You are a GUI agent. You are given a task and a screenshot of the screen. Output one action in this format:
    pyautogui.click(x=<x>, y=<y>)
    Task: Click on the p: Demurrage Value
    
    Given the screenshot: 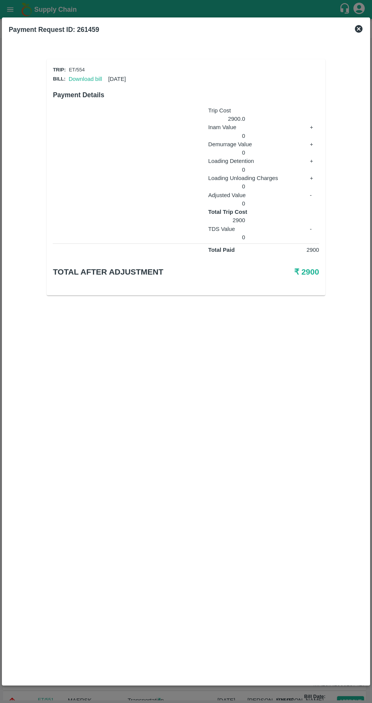 What is the action you would take?
    pyautogui.click(x=246, y=144)
    